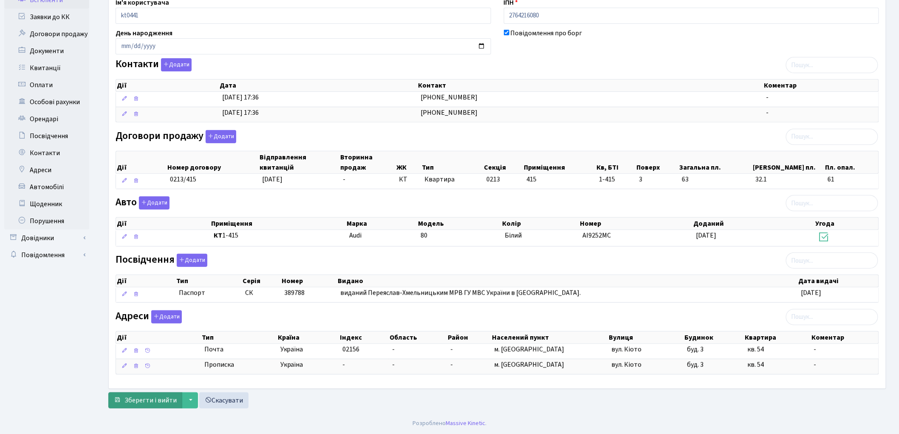 The width and height of the screenshot is (899, 434). Describe the element at coordinates (153, 65) in the screenshot. I see `label: Контакти` at that location.